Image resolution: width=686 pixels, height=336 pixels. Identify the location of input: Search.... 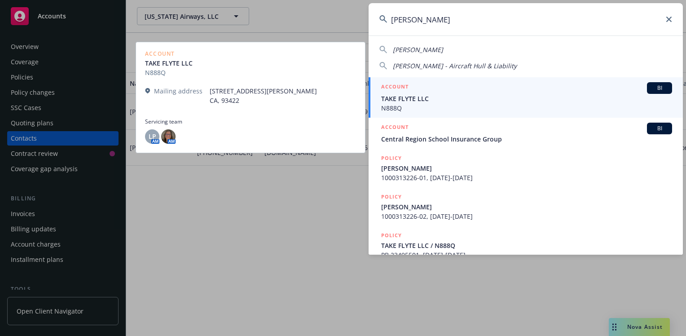
(526, 19).